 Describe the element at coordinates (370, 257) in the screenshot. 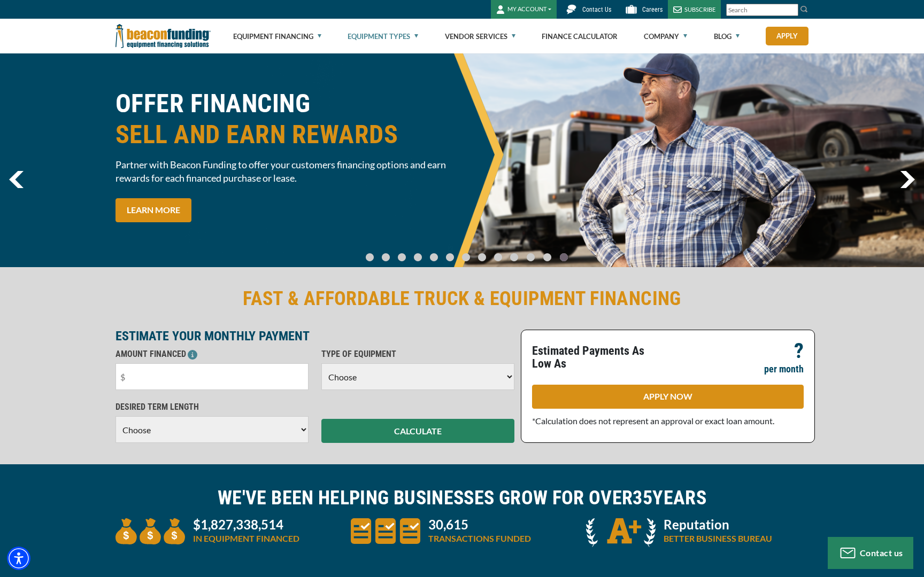

I see `a: Go To Slide 0` at that location.